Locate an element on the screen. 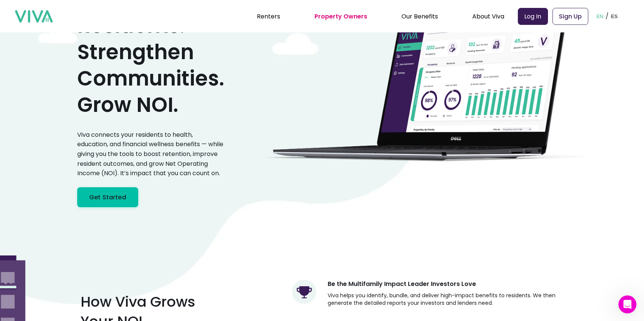  img: viva is located at coordinates (34, 17).